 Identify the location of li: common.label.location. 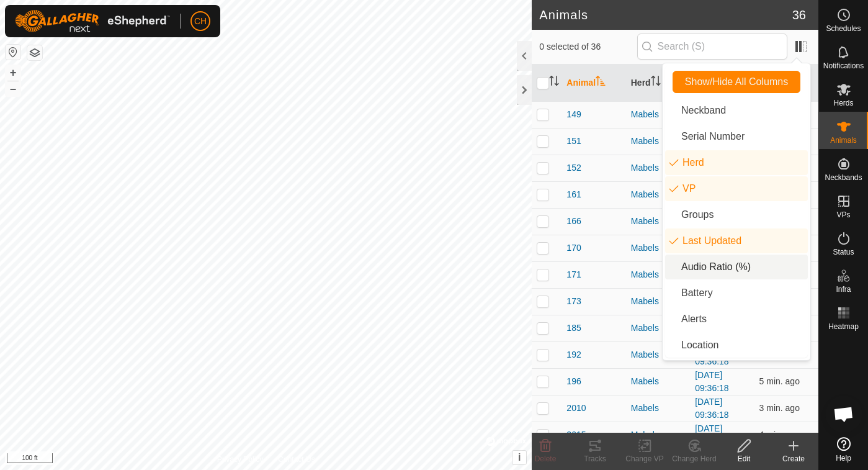
(736, 345).